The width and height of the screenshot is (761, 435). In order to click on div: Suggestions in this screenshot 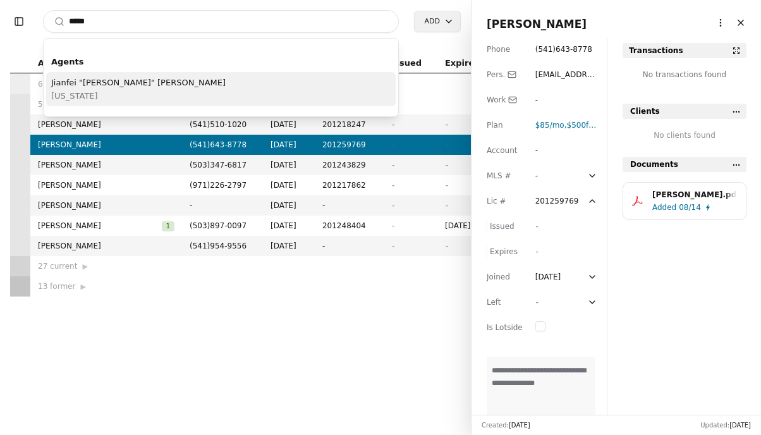, I will do `click(220, 82)`.